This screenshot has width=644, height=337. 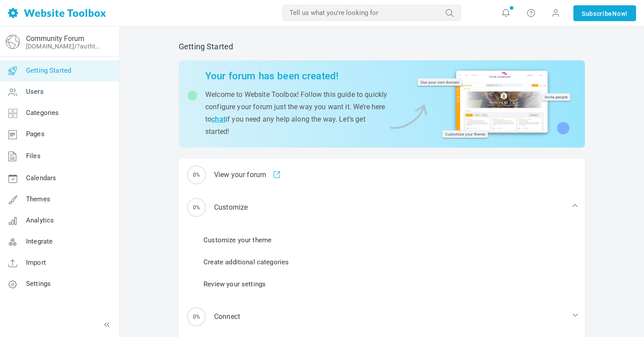 What do you see at coordinates (382, 47) in the screenshot?
I see `h2: Getting Started` at bounding box center [382, 47].